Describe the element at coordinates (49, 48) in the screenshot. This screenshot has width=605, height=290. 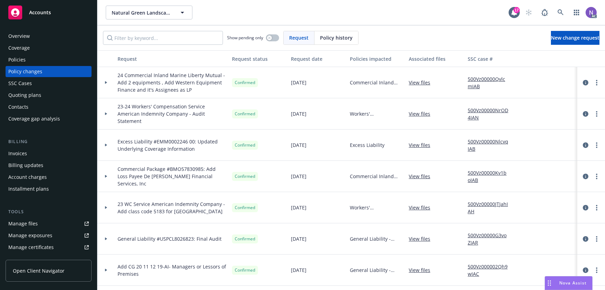
I see `a: Coverage` at that location.